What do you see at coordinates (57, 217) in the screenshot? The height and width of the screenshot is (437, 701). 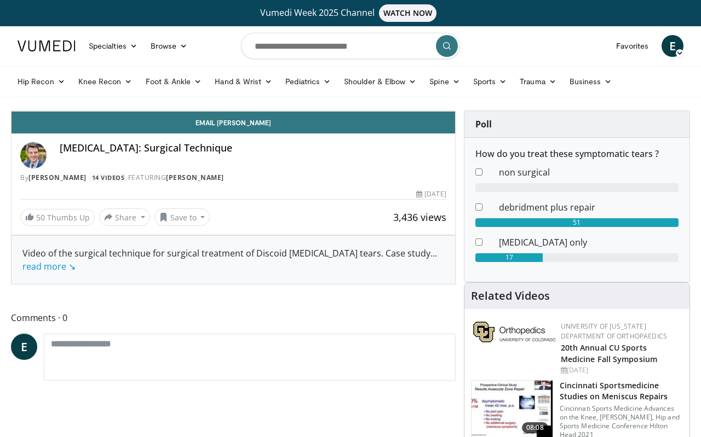 I see `a: 50 Thumbs Up` at bounding box center [57, 217].